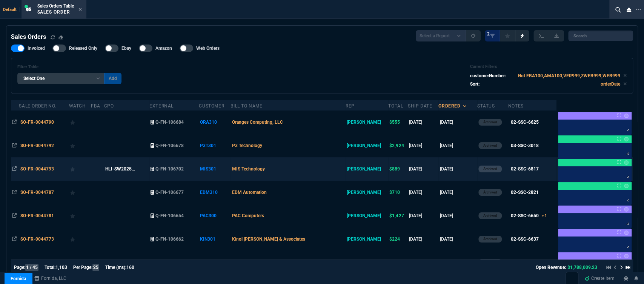  What do you see at coordinates (170, 122) in the screenshot?
I see `span: Q-FN-106684` at bounding box center [170, 122].